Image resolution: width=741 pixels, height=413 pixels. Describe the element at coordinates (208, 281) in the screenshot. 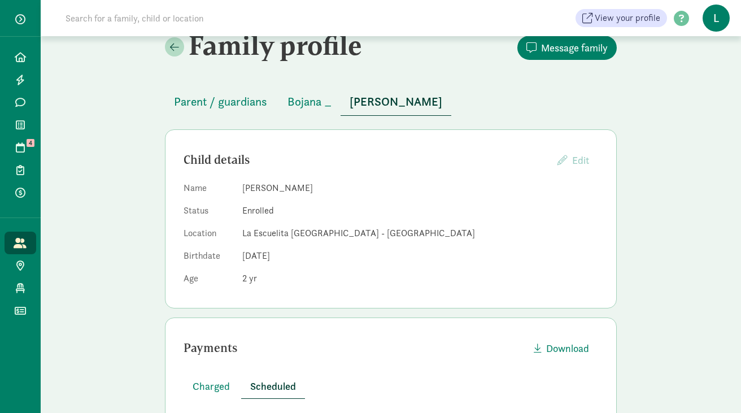

I see `dt: Age` at that location.